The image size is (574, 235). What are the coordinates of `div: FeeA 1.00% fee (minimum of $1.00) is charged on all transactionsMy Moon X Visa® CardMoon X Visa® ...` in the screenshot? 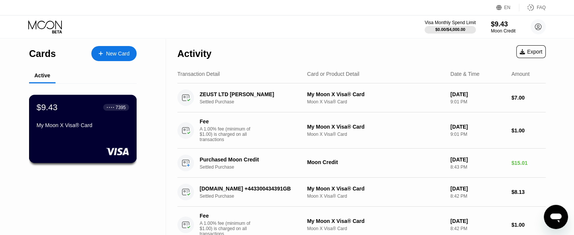 It's located at (361, 131).